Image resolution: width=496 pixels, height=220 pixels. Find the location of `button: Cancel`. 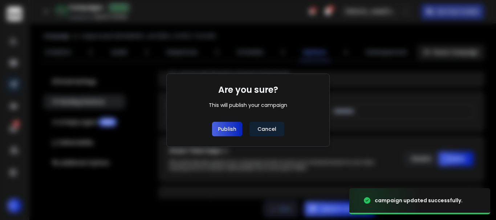

button: Cancel is located at coordinates (267, 129).